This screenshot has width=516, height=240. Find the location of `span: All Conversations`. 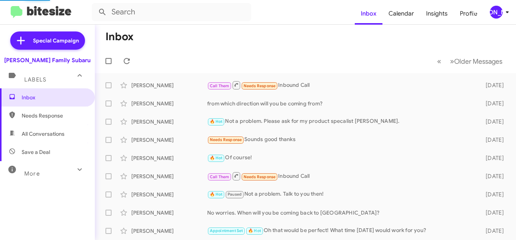

span: All Conversations is located at coordinates (43, 134).